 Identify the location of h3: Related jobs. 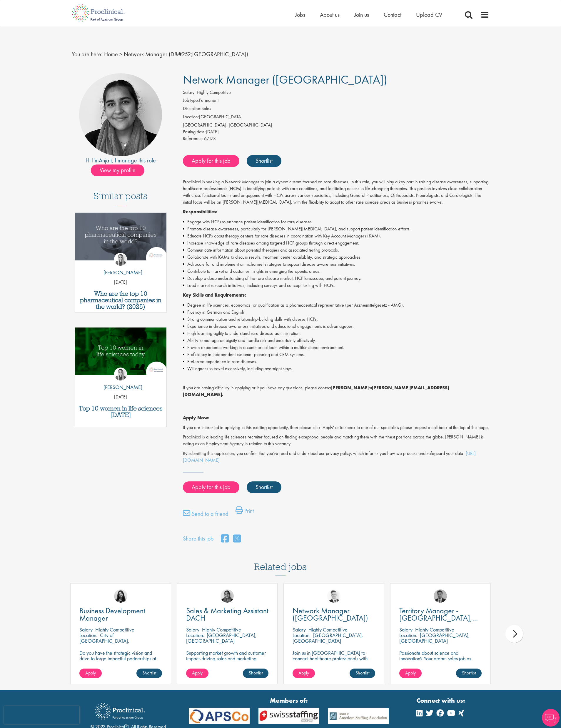
(280, 561).